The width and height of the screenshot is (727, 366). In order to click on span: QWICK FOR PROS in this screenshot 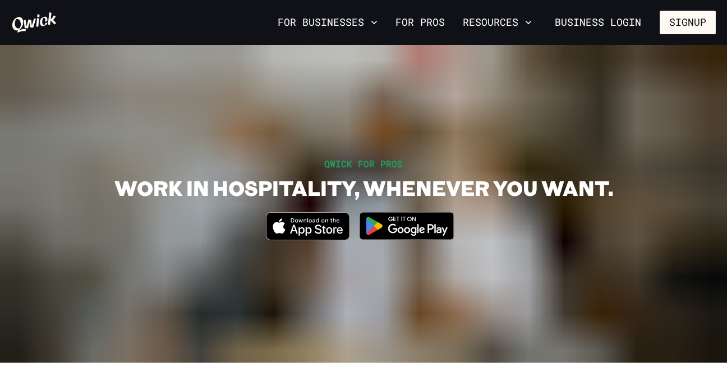, I will do `click(364, 163)`.